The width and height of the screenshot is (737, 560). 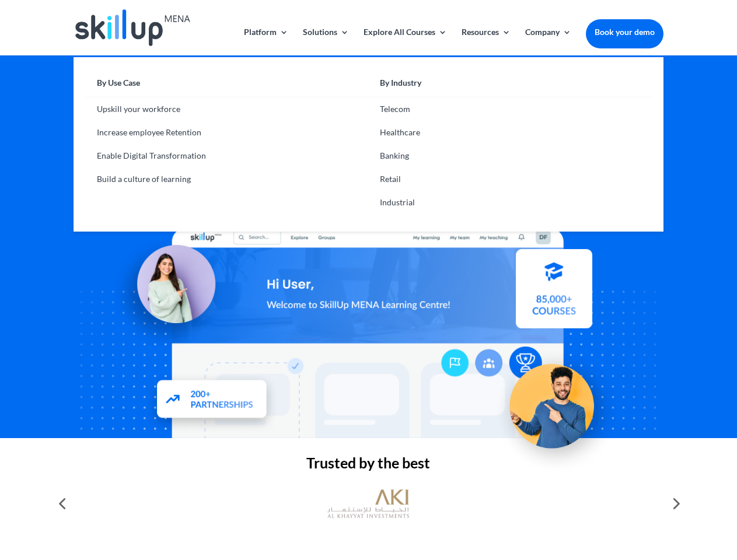 I want to click on img: al khayyat investments logo, so click(x=368, y=504).